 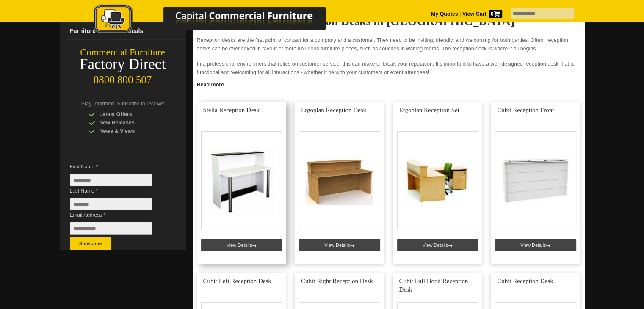 What do you see at coordinates (482, 14) in the screenshot?
I see `strong: View Cart` at bounding box center [482, 14].